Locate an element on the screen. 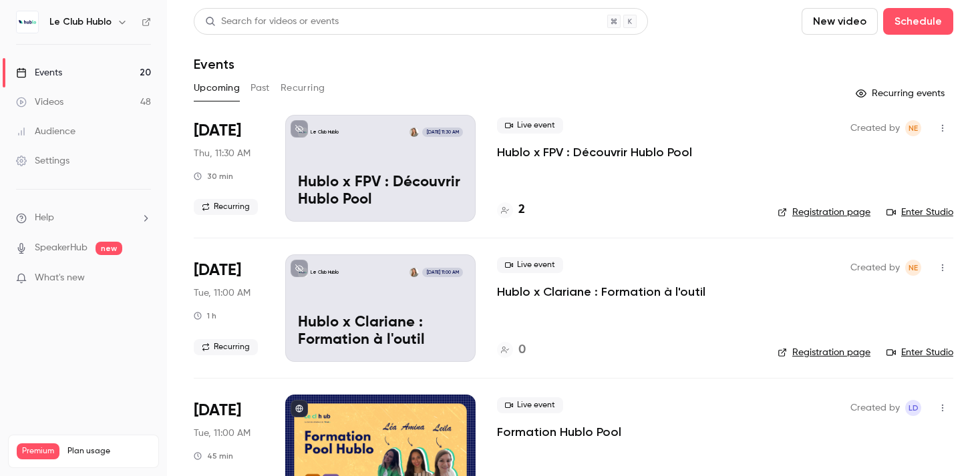 The image size is (980, 476). a: Hublo x FPV : Découvrir Hublo Pool is located at coordinates (594, 152).